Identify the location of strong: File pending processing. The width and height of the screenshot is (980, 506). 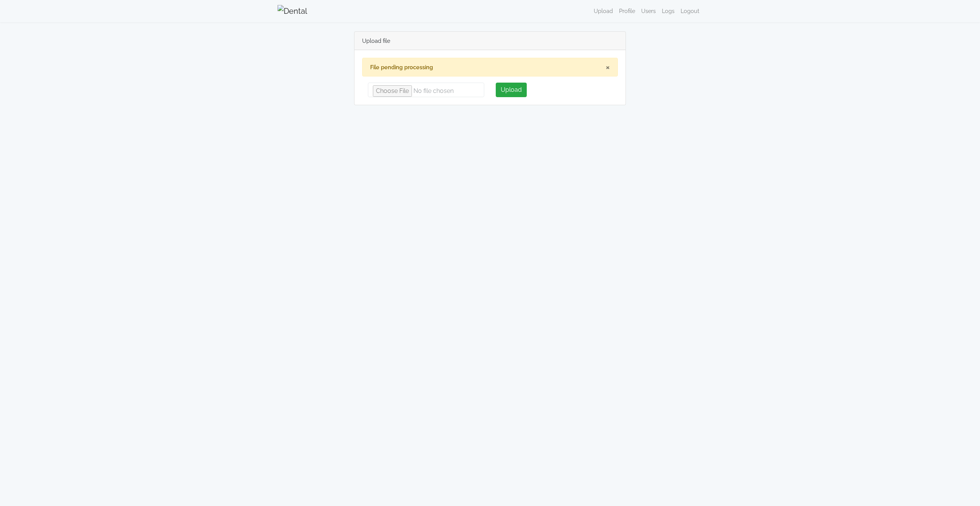
(402, 67).